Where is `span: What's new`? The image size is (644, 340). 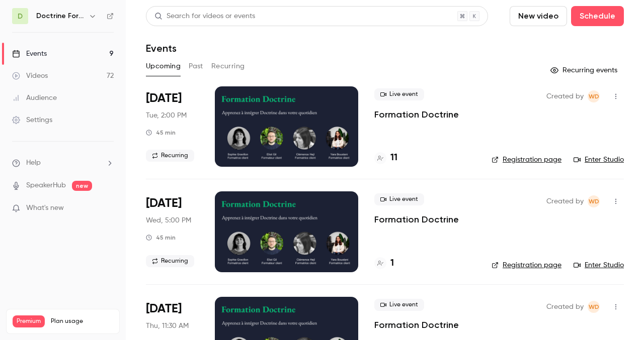
span: What's new is located at coordinates (45, 208).